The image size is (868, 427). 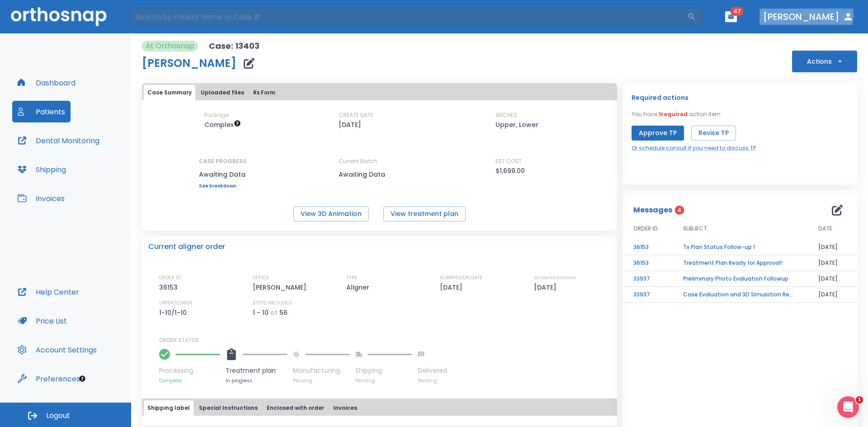 I want to click on button: Shipping label, so click(x=168, y=408).